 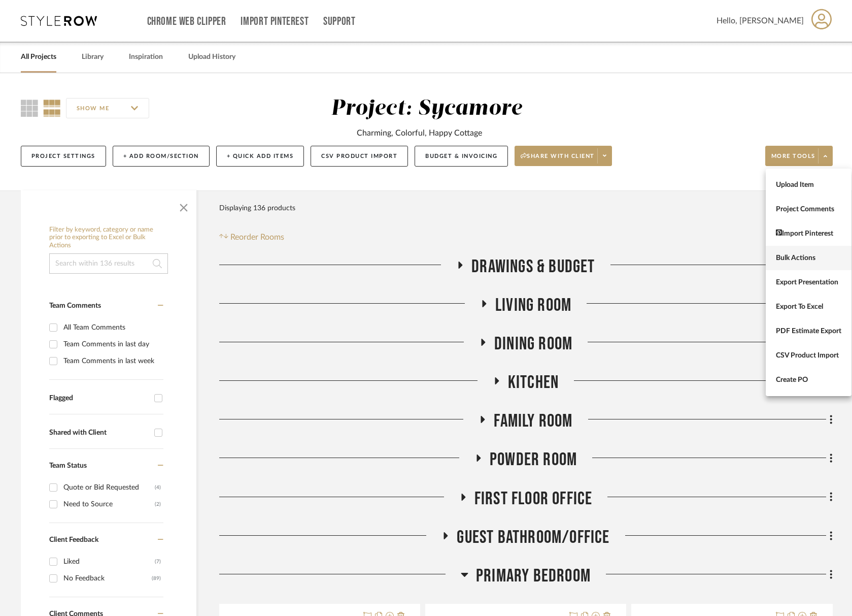 What do you see at coordinates (809, 331) in the screenshot?
I see `span: PDF Estimate Export` at bounding box center [809, 331].